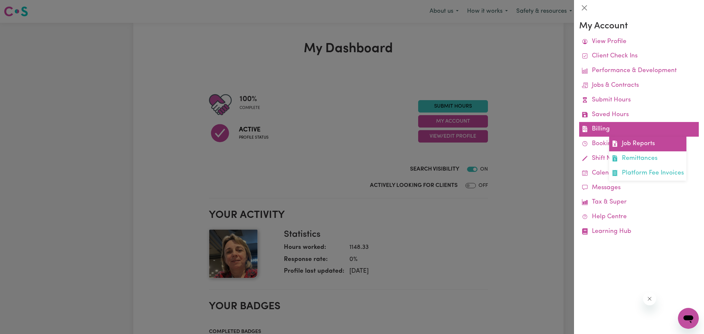 This screenshot has width=704, height=334. What do you see at coordinates (647, 173) in the screenshot?
I see `a: Platform Fee Invoices` at bounding box center [647, 173].